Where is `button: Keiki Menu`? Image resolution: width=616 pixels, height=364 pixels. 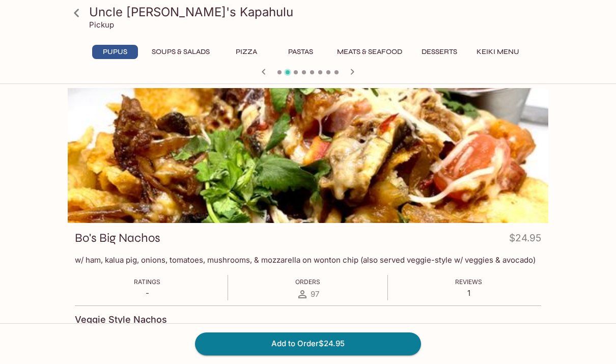
button: Keiki Menu is located at coordinates (498, 52).